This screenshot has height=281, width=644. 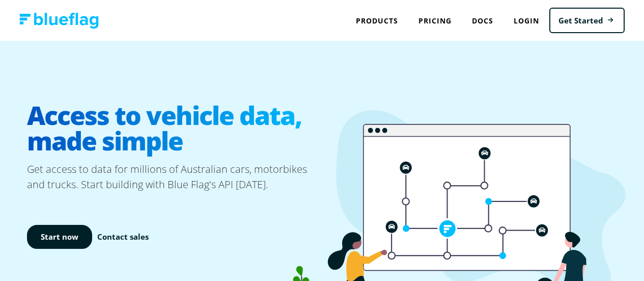 What do you see at coordinates (482, 20) in the screenshot?
I see `a: Docs` at bounding box center [482, 20].